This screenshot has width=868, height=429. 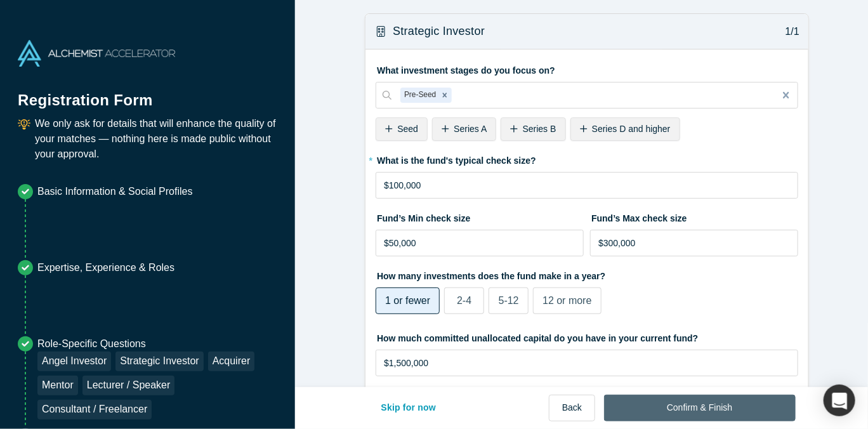 I want to click on h1: Registration Form, so click(x=148, y=93).